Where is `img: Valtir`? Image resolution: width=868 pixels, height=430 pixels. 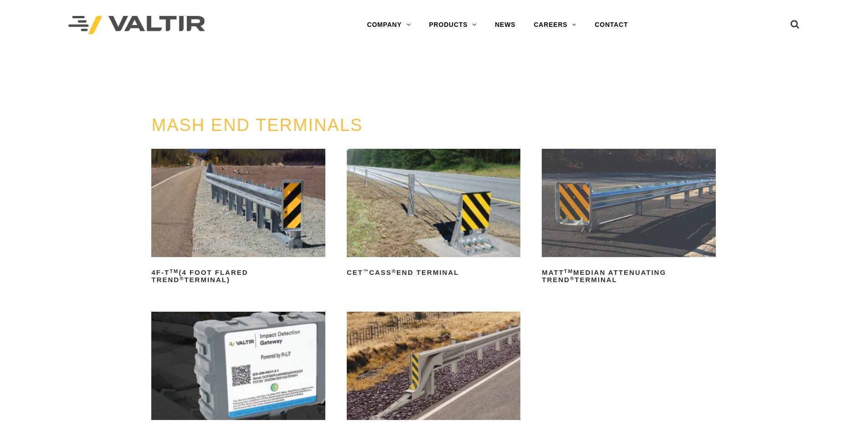 img: Valtir is located at coordinates (137, 25).